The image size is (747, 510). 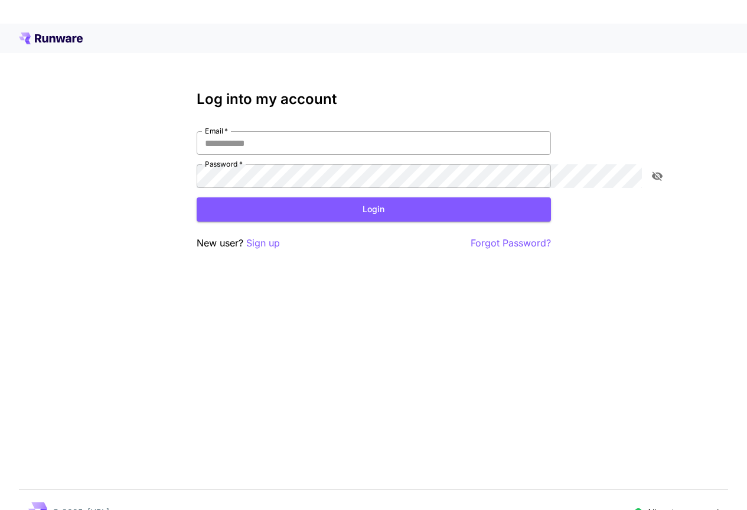 I want to click on button: Login, so click(x=374, y=209).